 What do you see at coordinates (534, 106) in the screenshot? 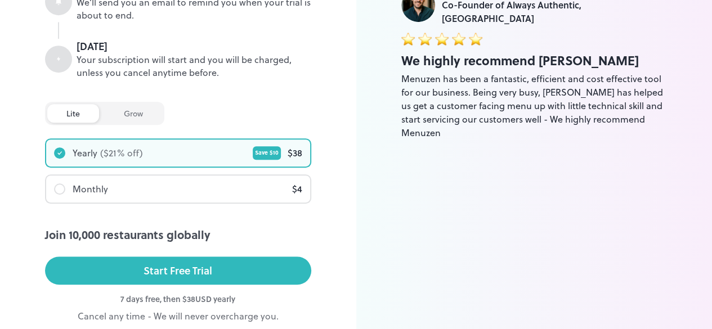
I see `div: Menuzen has been a fantastic, efficient and cost effective tool for our business. Being very busy...` at bounding box center [534, 106].